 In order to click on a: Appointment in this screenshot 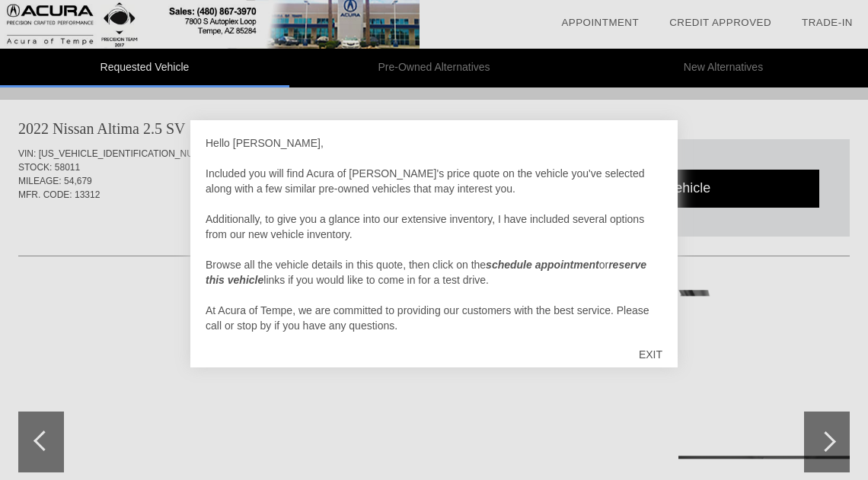, I will do `click(600, 22)`.